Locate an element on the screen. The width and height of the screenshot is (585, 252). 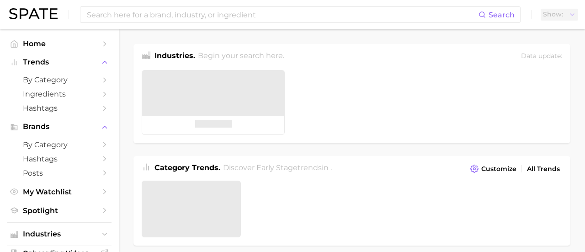
h2: Begin your search here. is located at coordinates (241, 56).